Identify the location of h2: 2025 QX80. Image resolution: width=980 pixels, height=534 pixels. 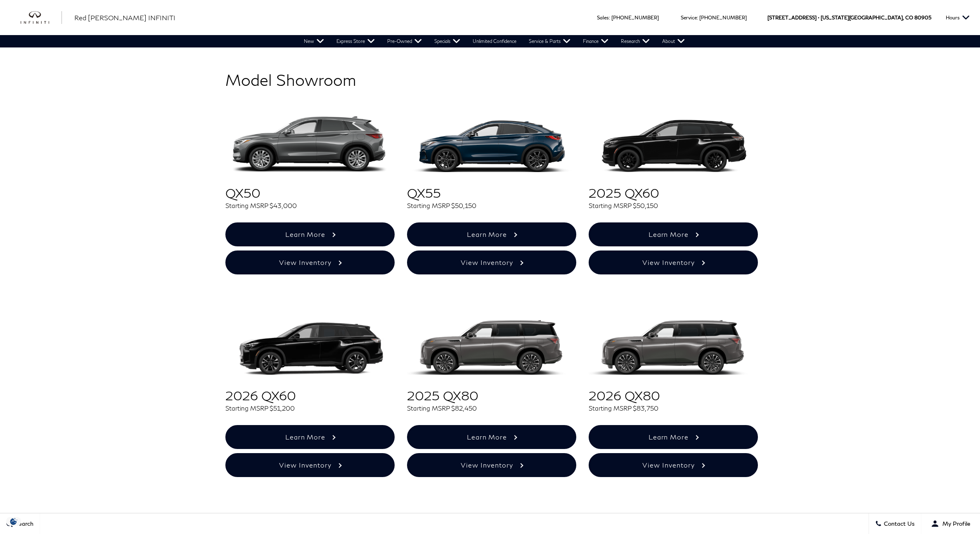
(491, 398).